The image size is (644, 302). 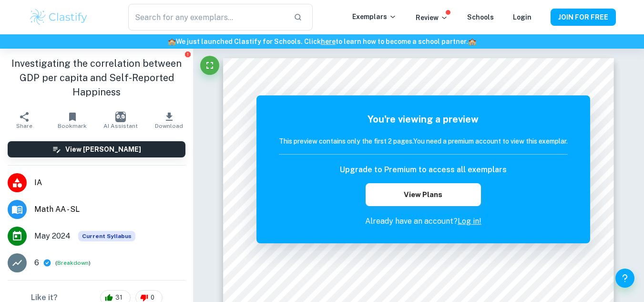 I want to click on p: Already have an account?, so click(x=423, y=221).